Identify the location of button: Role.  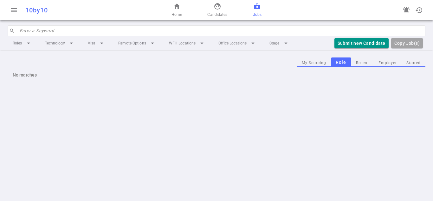
(341, 62).